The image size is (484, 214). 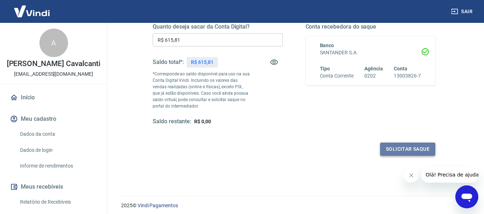 I want to click on p: 2025 ©, so click(x=293, y=206).